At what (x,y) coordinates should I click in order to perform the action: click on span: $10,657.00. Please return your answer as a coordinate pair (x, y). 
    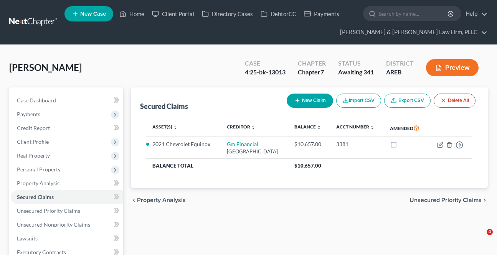
    Looking at the image, I should click on (308, 166).